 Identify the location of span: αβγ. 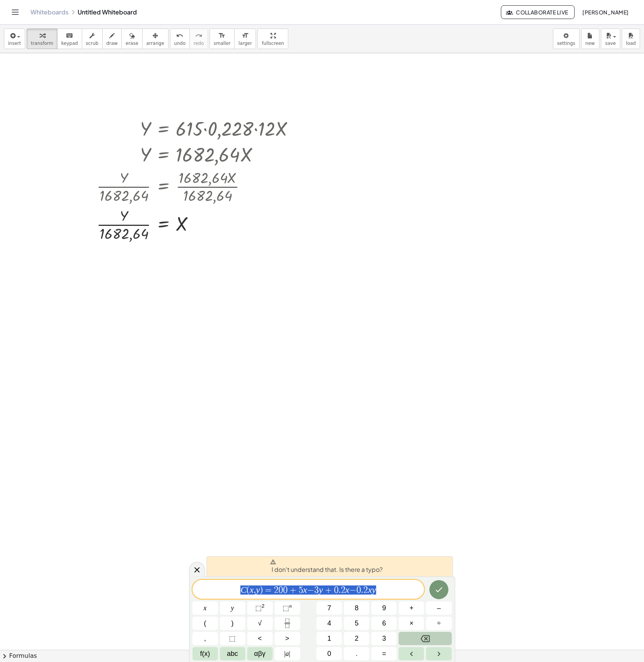
(260, 654).